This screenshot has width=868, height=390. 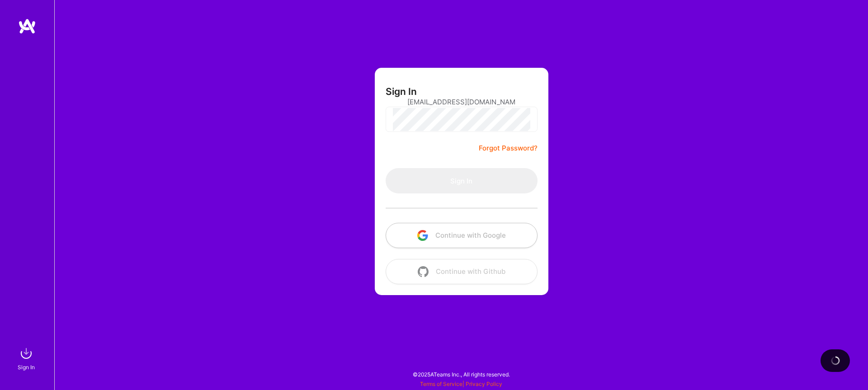 I want to click on a: Terms of Service, so click(x=441, y=384).